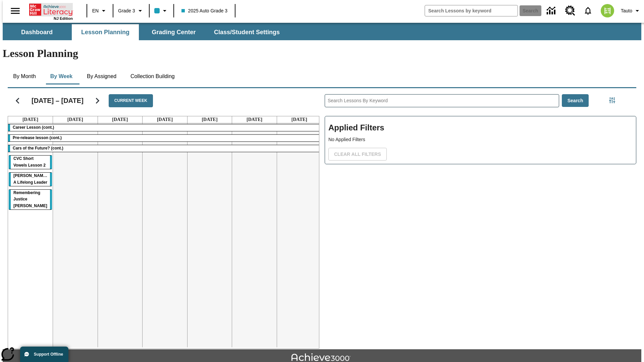 The width and height of the screenshot is (644, 362). Describe the element at coordinates (552, 11) in the screenshot. I see `a: Data Center` at that location.